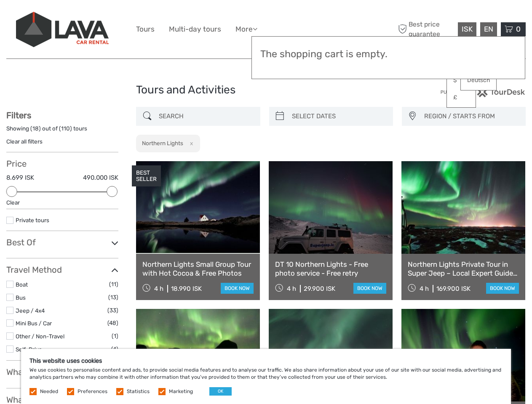  Describe the element at coordinates (425, 29) in the screenshot. I see `span: Best price guarantee` at that location.